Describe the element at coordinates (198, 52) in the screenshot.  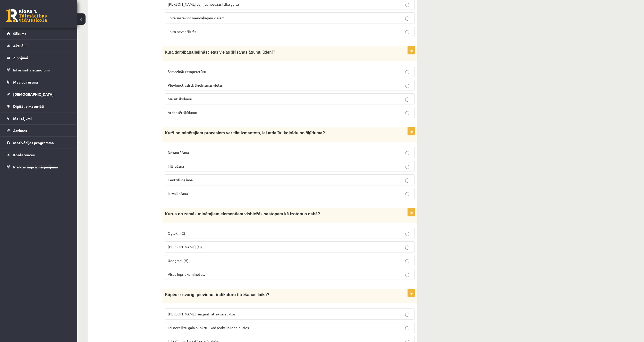
I see `b: palielinās` at that location.